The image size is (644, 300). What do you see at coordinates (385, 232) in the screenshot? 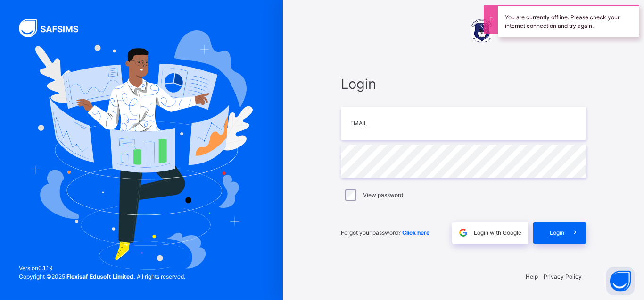
I see `span: Forgot your password?` at bounding box center [385, 232].